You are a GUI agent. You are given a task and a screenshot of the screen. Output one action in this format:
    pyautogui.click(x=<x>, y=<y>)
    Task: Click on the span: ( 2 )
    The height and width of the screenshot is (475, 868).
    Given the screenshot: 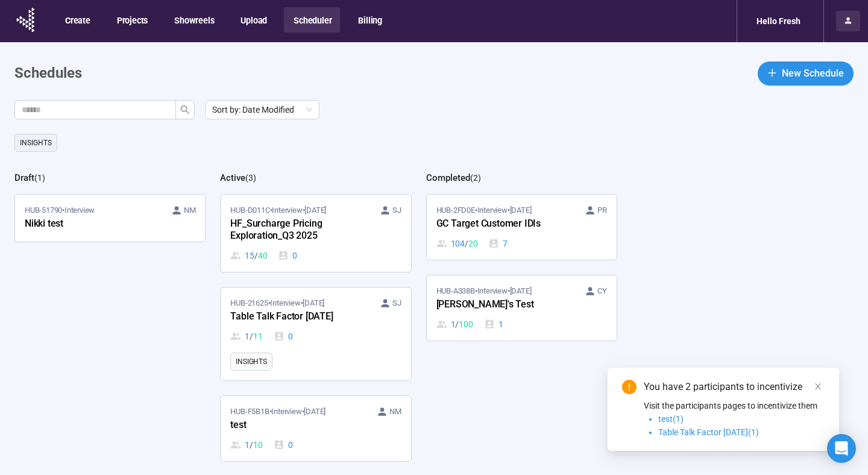 What is the action you would take?
    pyautogui.click(x=476, y=178)
    